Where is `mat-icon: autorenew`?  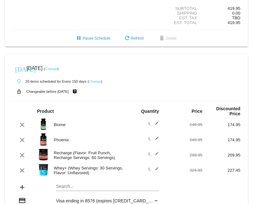
mat-icon: autorenew is located at coordinates (19, 81).